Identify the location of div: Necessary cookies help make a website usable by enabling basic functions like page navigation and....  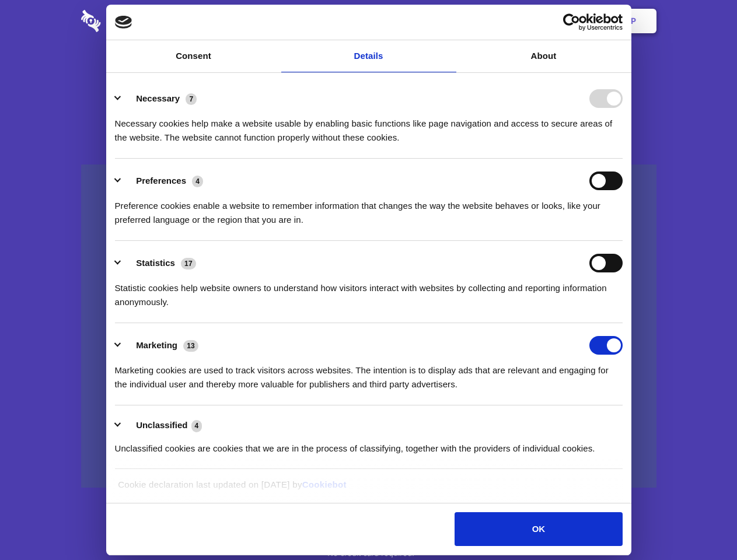
(368, 126).